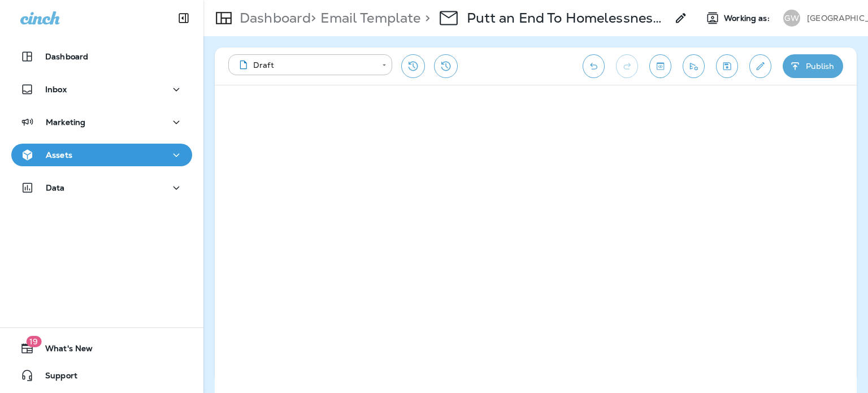 The height and width of the screenshot is (393, 868). I want to click on p: Email Template, so click(368, 18).